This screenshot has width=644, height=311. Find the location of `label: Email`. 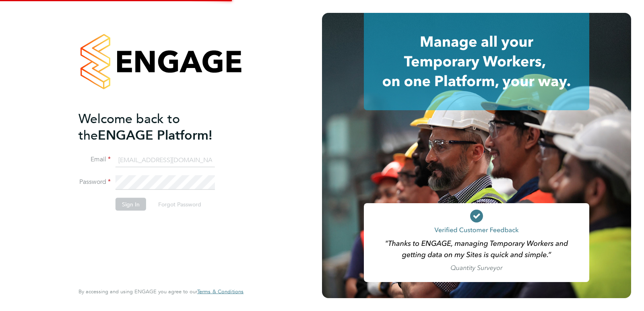

label: Email is located at coordinates (95, 159).